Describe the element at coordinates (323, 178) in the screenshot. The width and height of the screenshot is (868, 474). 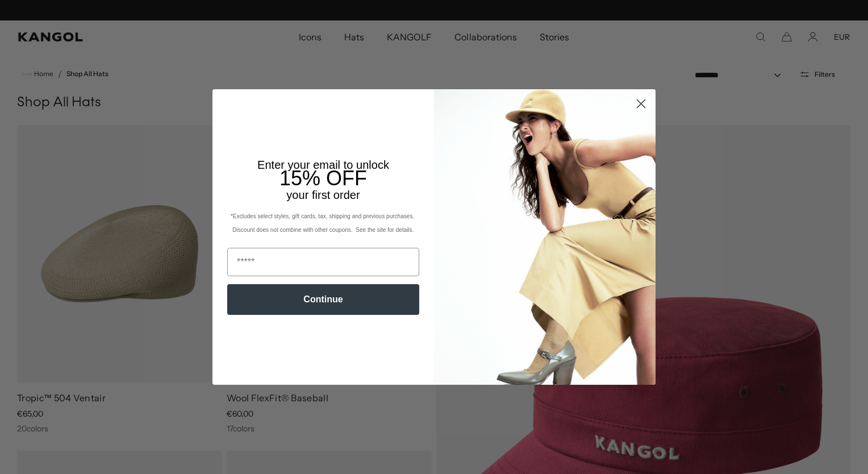
I see `span: 15% OFF` at that location.